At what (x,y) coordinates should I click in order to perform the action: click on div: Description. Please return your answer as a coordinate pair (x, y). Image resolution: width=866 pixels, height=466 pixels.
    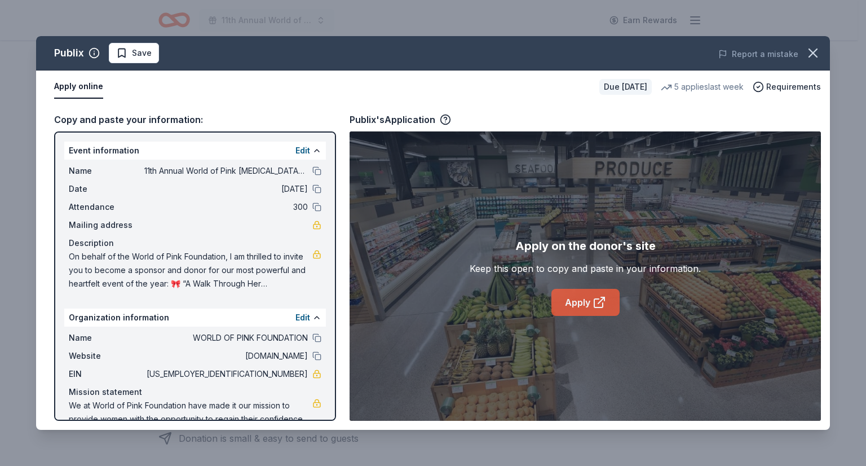
    Looking at the image, I should click on (195, 243).